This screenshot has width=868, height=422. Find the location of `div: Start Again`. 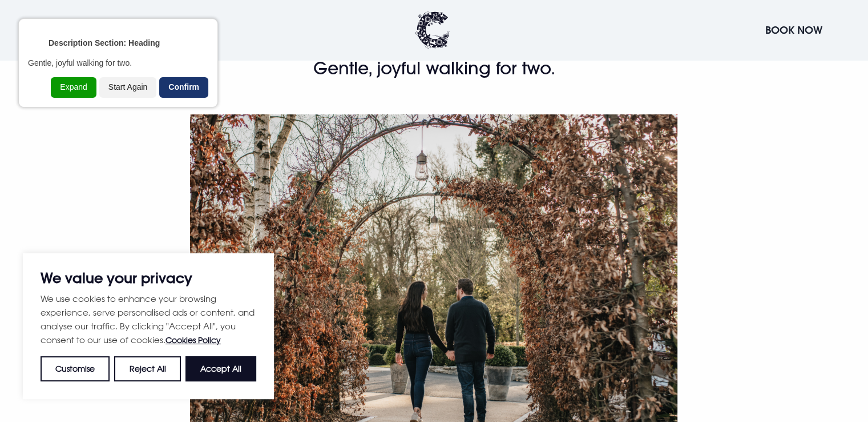

div: Start Again is located at coordinates (128, 88).